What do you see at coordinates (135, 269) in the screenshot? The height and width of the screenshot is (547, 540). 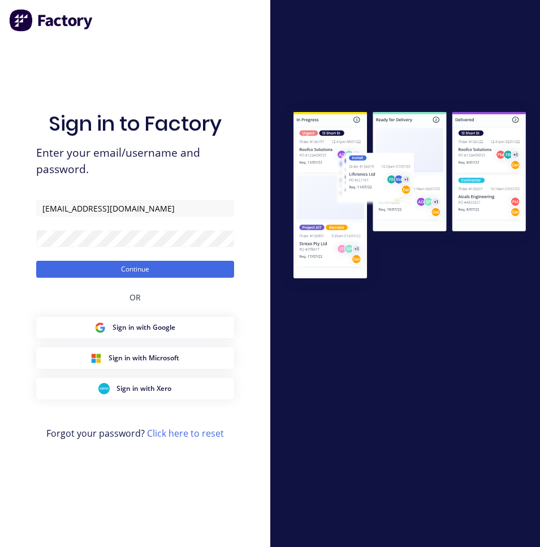 I see `button: Continue` at bounding box center [135, 269].